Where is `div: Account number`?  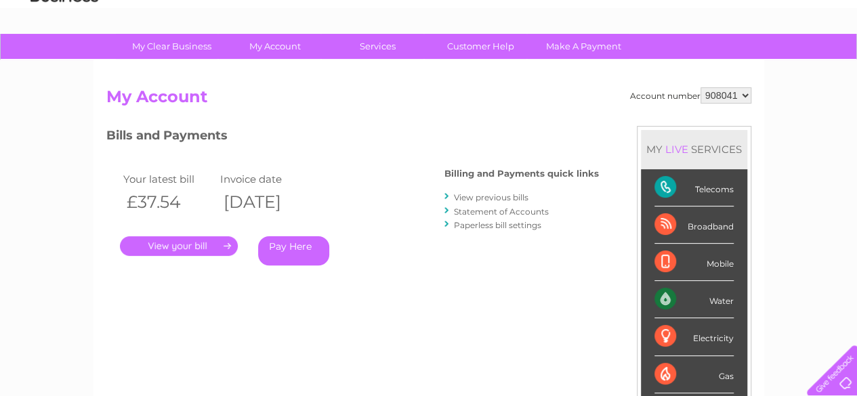
div: Account number is located at coordinates (690, 96).